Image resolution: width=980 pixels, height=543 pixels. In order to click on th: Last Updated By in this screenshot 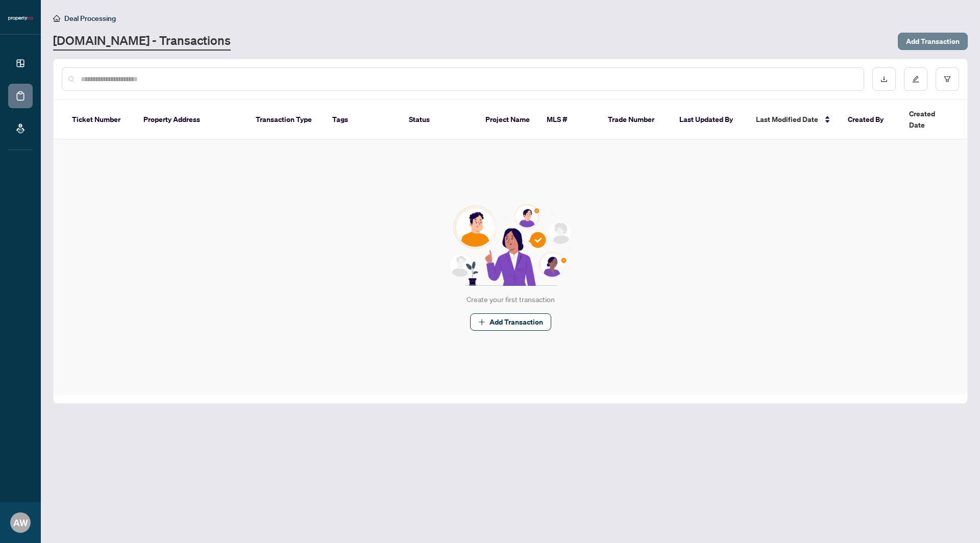, I will do `click(709, 120)`.